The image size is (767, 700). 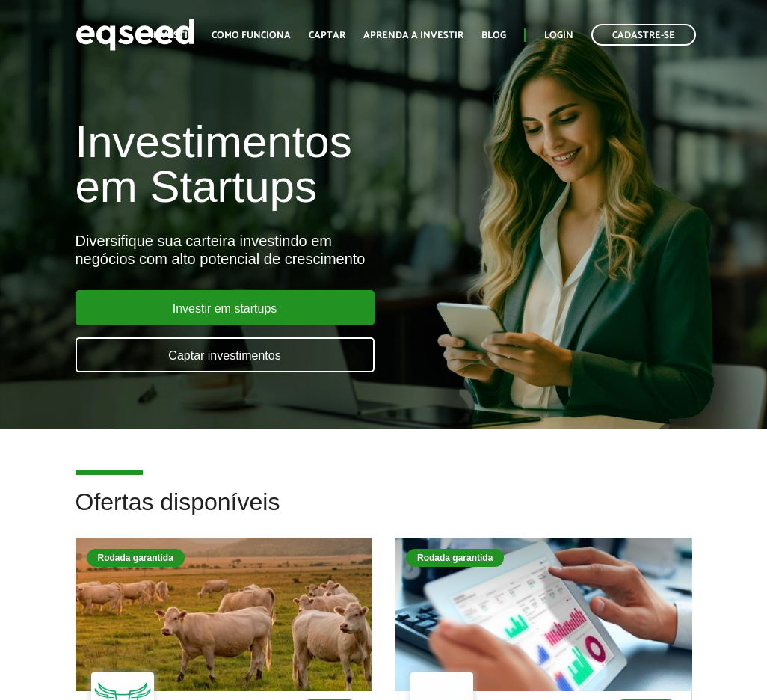 I want to click on a: Investir em startups, so click(x=225, y=307).